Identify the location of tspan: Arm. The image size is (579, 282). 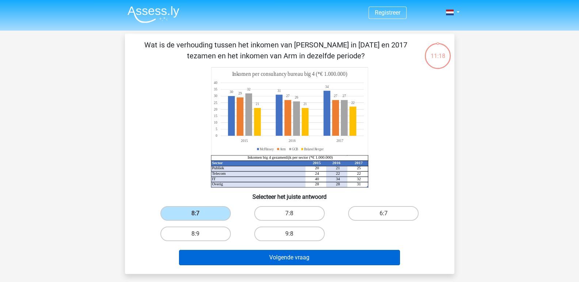
(283, 149).